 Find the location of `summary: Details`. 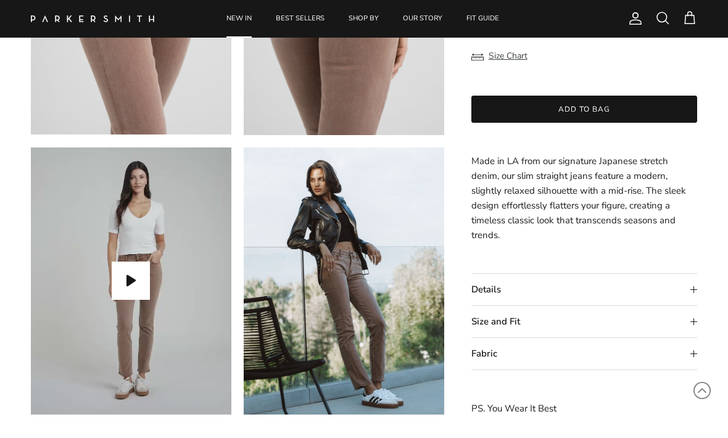

summary: Details is located at coordinates (584, 289).